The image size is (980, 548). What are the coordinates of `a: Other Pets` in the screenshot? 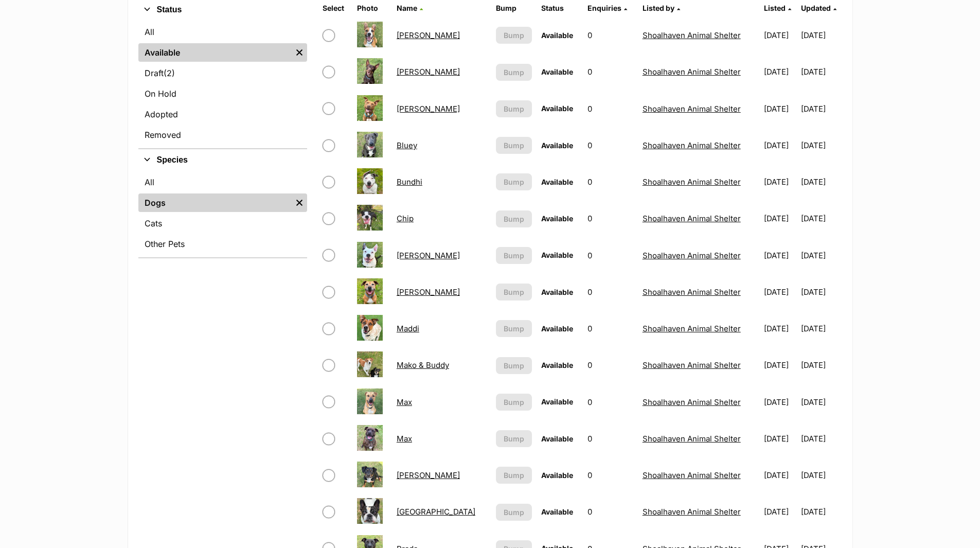 It's located at (223, 244).